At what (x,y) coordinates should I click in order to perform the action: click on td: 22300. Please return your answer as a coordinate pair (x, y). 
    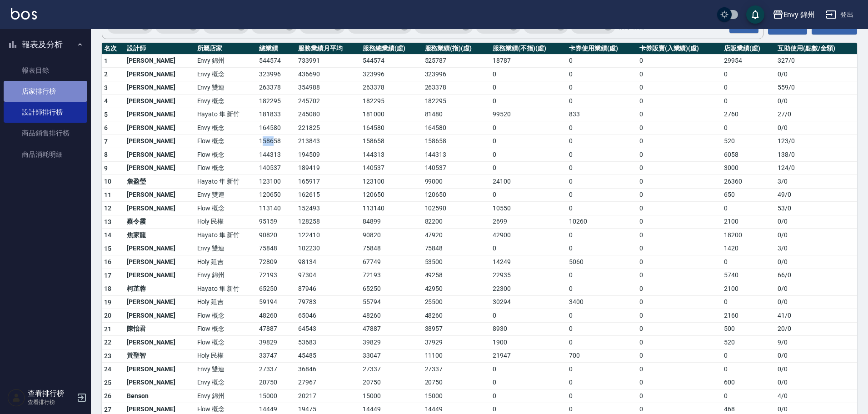
    Looking at the image, I should click on (529, 289).